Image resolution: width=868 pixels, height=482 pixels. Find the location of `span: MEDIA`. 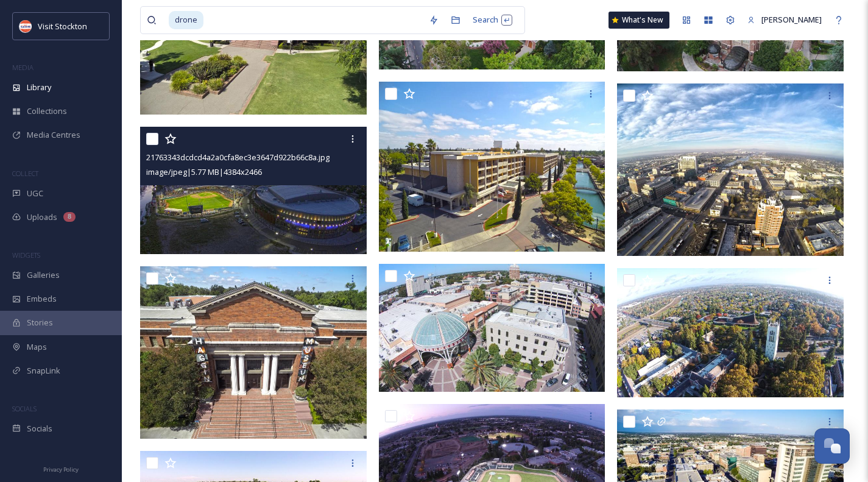

span: MEDIA is located at coordinates (23, 67).